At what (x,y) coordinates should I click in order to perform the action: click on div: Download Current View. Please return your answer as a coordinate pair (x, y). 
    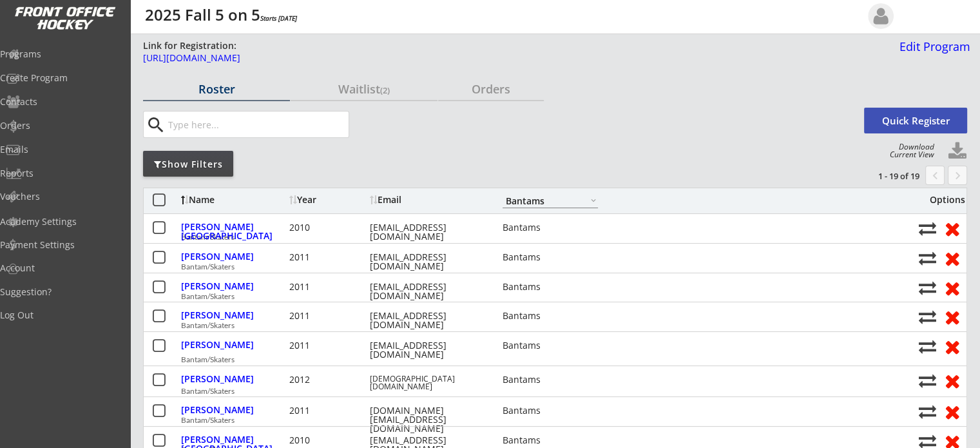
    Looking at the image, I should click on (908, 151).